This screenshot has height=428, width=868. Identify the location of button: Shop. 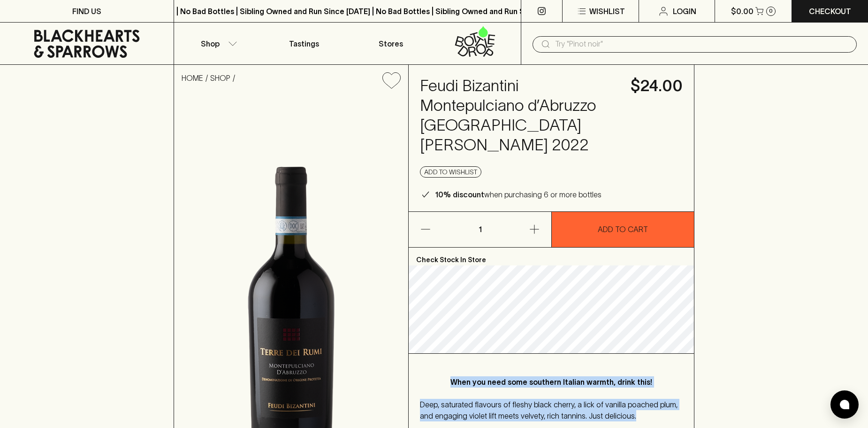
(217, 43).